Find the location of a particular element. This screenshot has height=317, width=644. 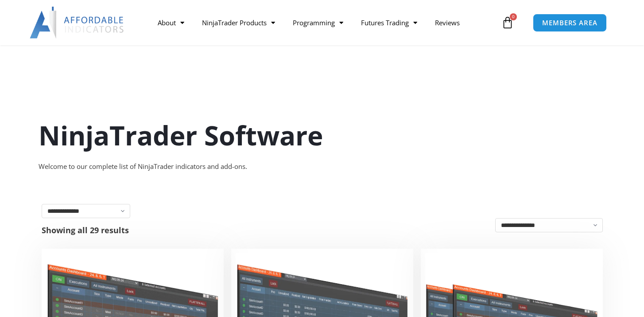

nav: Menu is located at coordinates (324, 23).